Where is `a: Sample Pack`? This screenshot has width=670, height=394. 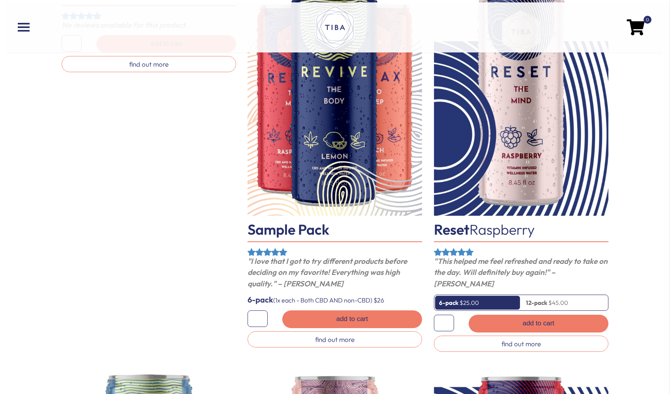
a: Sample Pack is located at coordinates (288, 229).